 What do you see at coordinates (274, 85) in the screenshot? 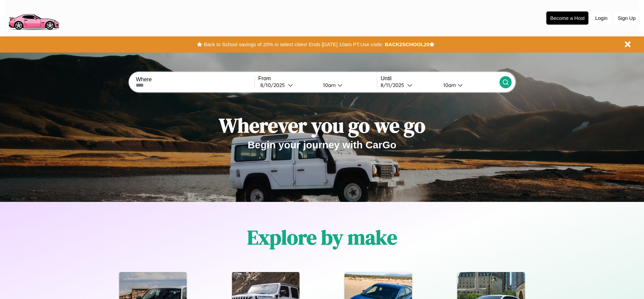
I see `div: 8 / 10 / 2025` at bounding box center [274, 85].